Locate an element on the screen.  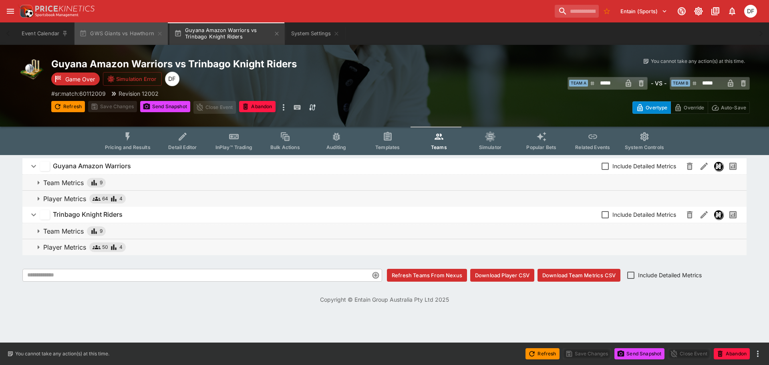
button: Simulation Error is located at coordinates (132, 79).